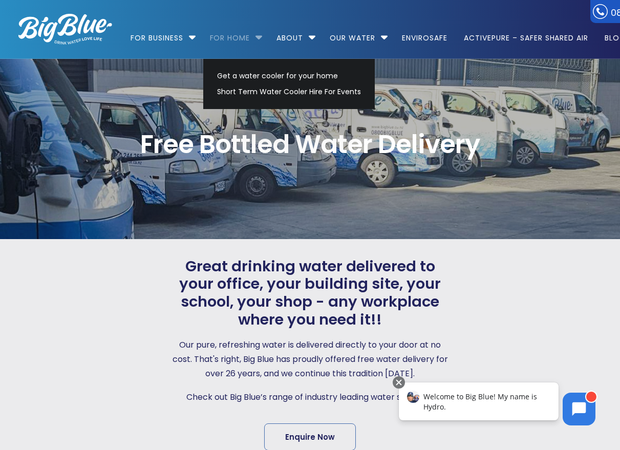 The width and height of the screenshot is (620, 450). What do you see at coordinates (92, 27) in the screenshot?
I see `span: Welcome to Big Blue! My name is Hydro.` at bounding box center [92, 27].